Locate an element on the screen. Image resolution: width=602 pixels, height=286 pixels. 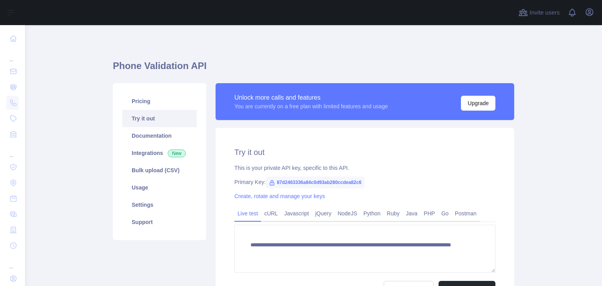
a: Create, rotate and manage your keys is located at coordinates (279, 196).